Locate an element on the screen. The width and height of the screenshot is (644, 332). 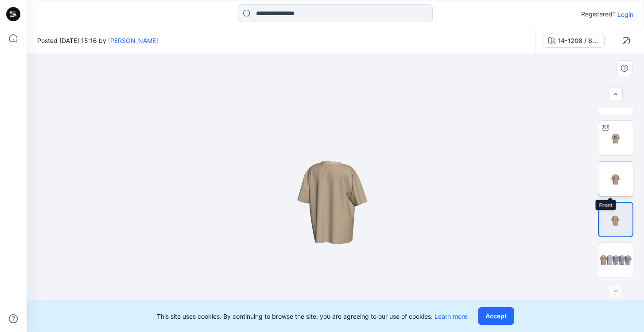
img: Front is located at coordinates (616, 179).